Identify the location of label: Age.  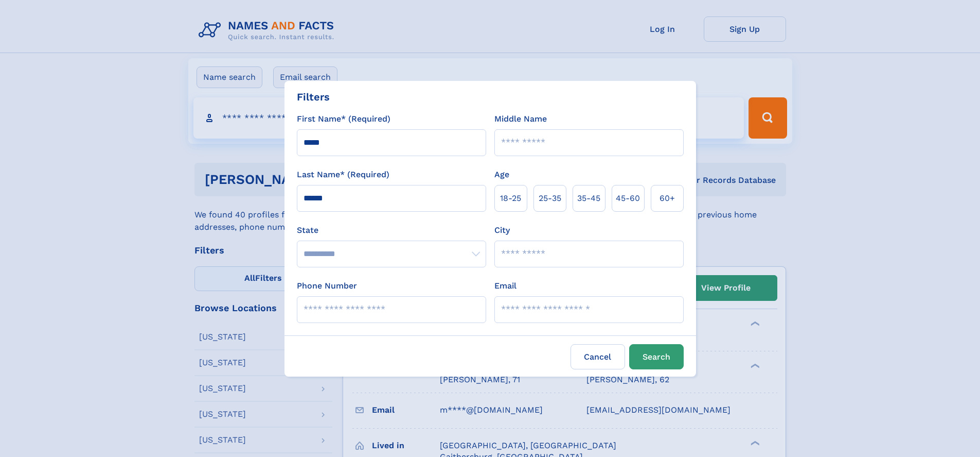
(502, 175).